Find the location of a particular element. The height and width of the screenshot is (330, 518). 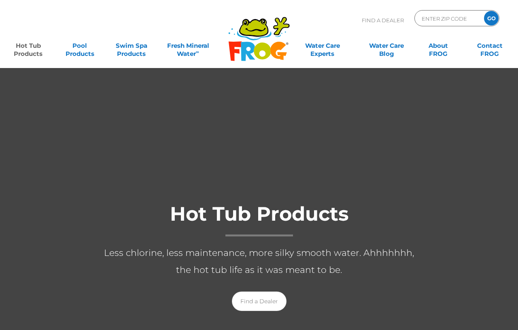

a: Hot TubProducts is located at coordinates (28, 46).